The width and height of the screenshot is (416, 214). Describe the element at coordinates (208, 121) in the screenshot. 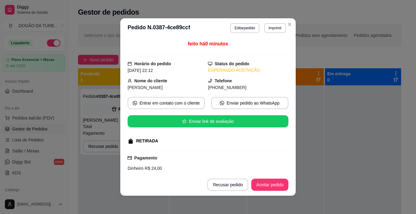

I see `button: starEnviar link de avaliação` at that location.